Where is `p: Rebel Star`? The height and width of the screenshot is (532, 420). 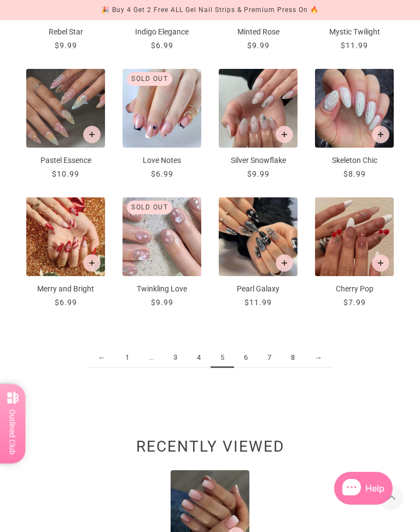
p: Rebel Star is located at coordinates (65, 32).